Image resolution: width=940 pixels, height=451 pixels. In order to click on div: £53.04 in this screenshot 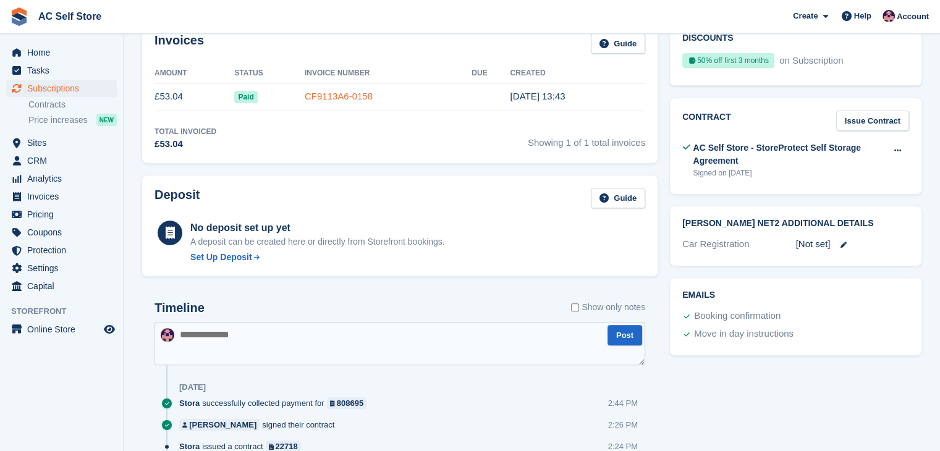, I will do `click(185, 144)`.